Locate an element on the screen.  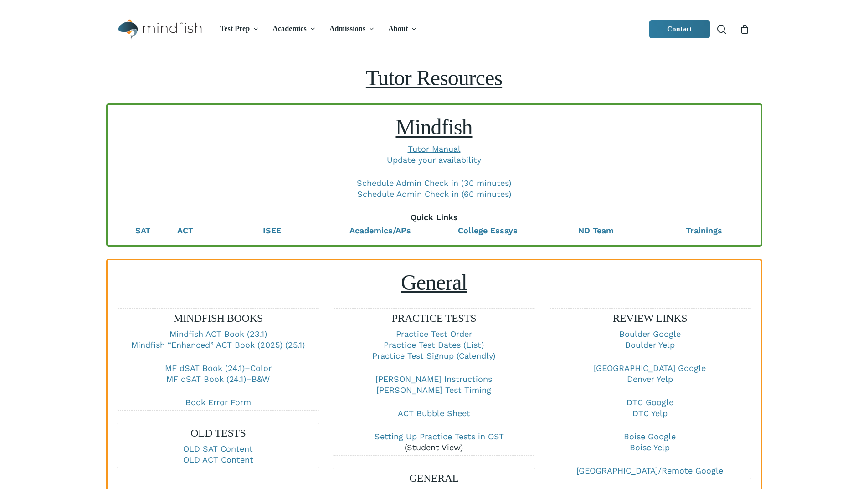
a: Mindfish “Enhanced” ACT Book (2025) (25.1) is located at coordinates (218, 345).